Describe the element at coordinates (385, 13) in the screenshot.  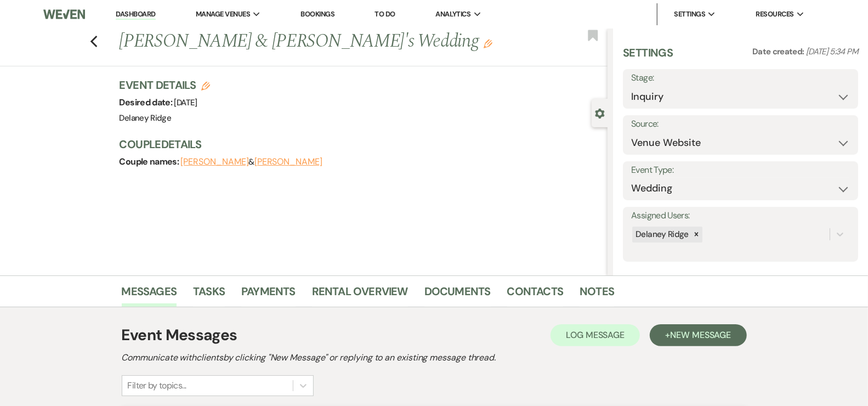
I see `a: To Do` at that location.